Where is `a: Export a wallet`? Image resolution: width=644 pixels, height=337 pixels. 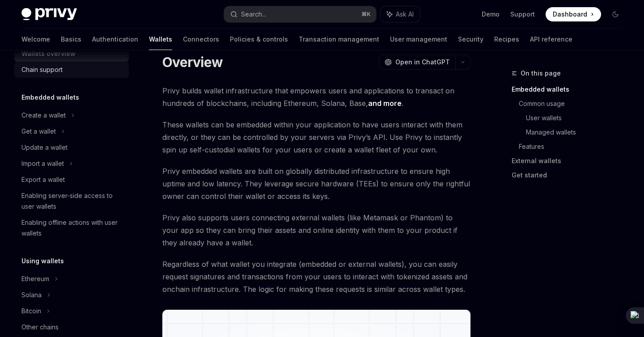
a: Export a wallet is located at coordinates (72, 179).